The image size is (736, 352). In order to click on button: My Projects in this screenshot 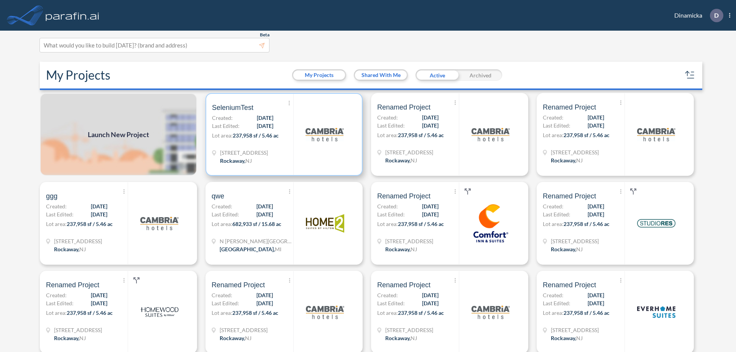, I will do `click(319, 75)`.